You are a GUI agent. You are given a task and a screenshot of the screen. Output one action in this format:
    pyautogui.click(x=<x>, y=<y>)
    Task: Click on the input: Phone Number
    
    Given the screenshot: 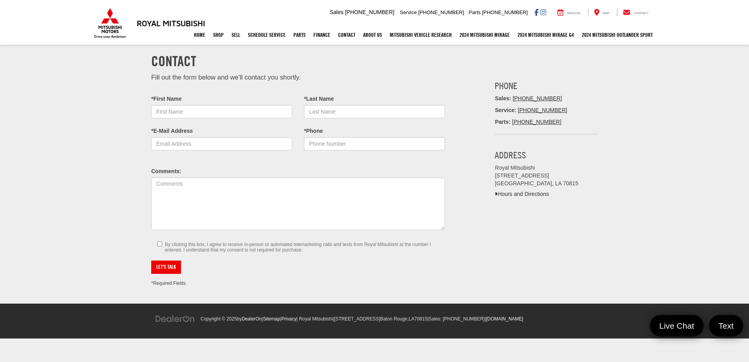 What is the action you would take?
    pyautogui.click(x=375, y=144)
    